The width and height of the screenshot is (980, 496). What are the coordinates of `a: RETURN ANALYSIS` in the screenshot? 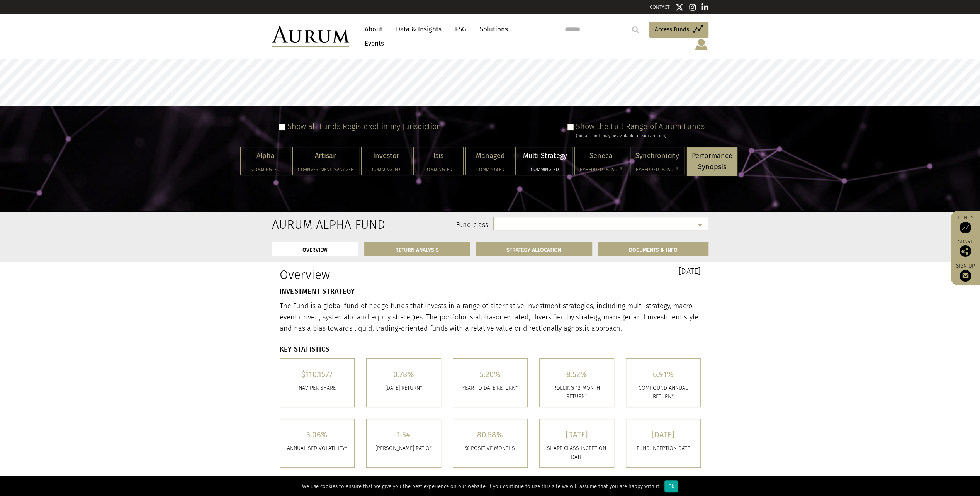 It's located at (417, 249).